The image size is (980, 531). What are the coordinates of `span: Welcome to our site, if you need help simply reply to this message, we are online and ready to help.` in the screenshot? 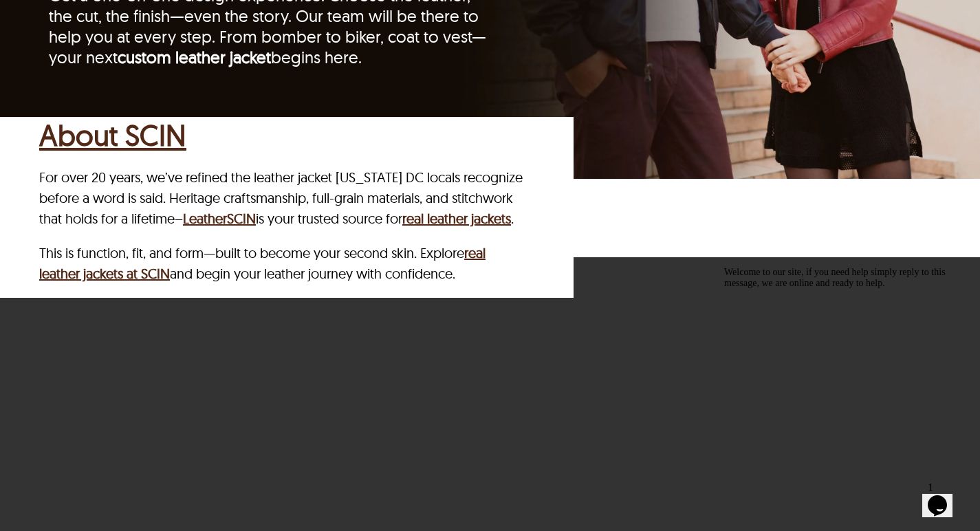 It's located at (116, 16).